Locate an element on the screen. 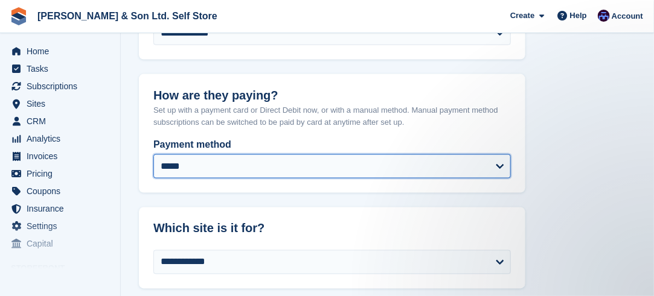  span: Home is located at coordinates (63, 51).